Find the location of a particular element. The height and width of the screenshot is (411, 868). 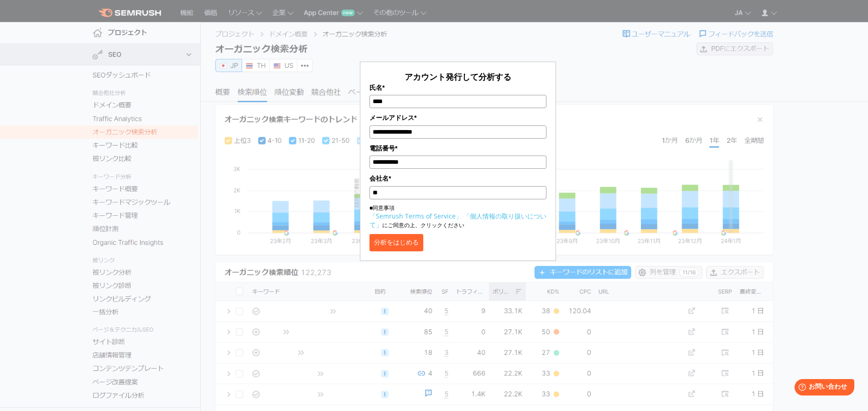

label: 電話番号* is located at coordinates (458, 148).